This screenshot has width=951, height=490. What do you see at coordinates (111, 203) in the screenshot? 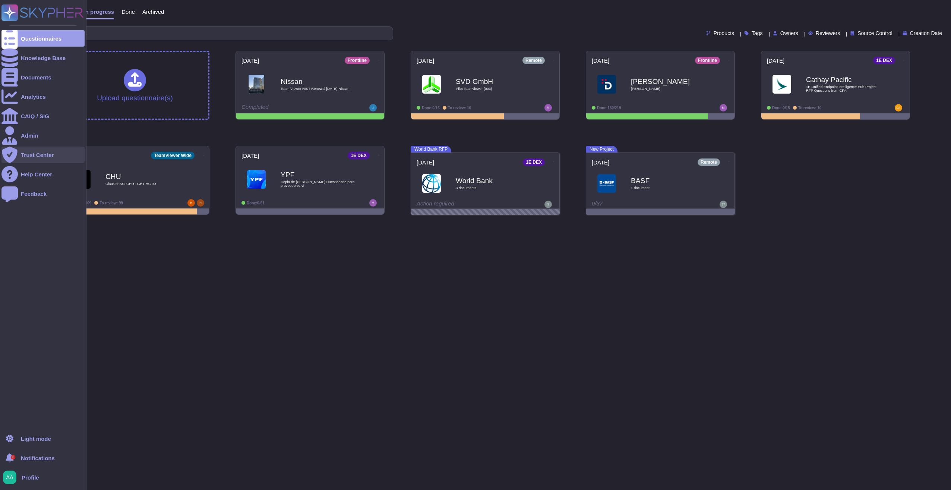
I see `span: To review: 99` at bounding box center [111, 203].